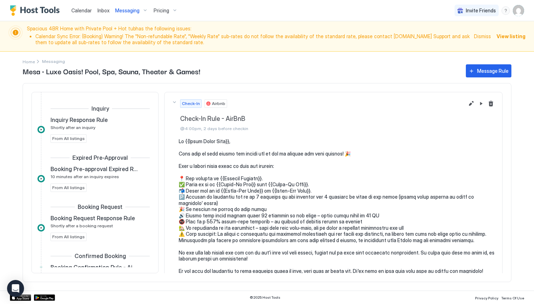 The height and width of the screenshot is (304, 534). I want to click on span: Inquiry Response Rule, so click(79, 120).